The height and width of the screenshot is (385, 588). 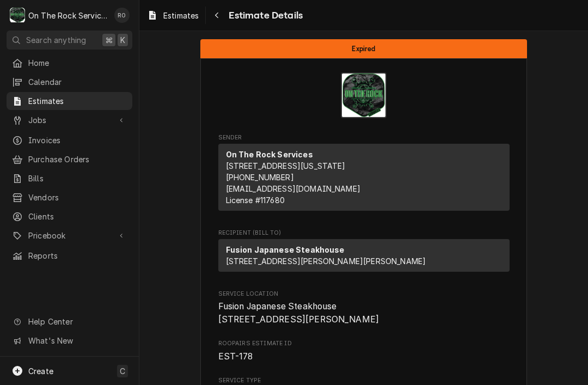 I want to click on div: Service Location, so click(x=363, y=308).